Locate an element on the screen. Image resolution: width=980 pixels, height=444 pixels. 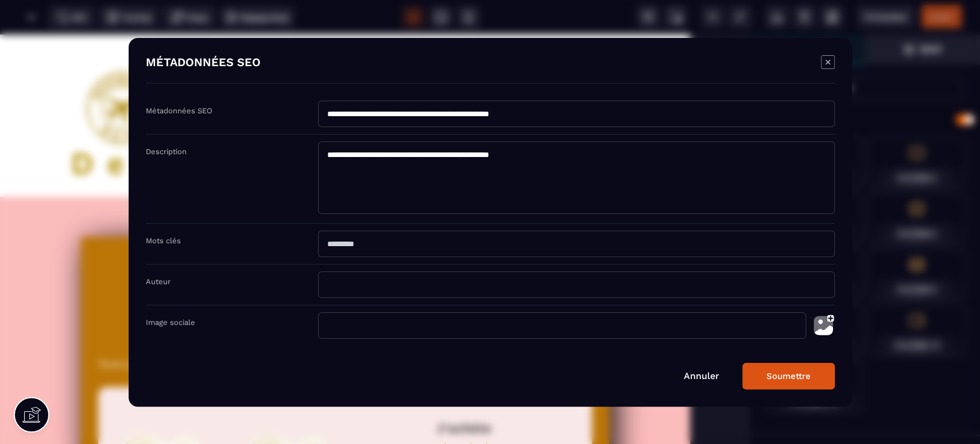
h2: J'achète is located at coordinates (465, 381).